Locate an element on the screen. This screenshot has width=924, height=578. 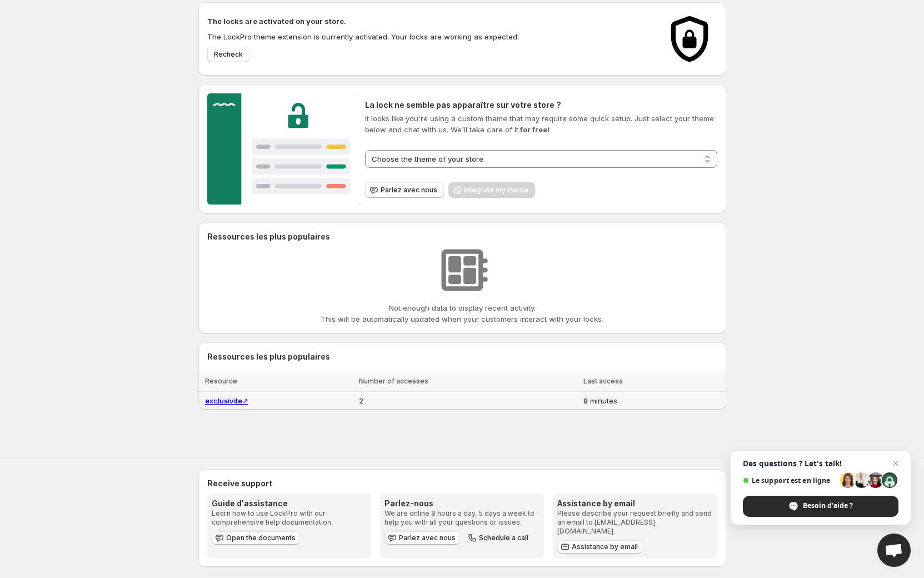
a: Assistance by email is located at coordinates (600, 547).